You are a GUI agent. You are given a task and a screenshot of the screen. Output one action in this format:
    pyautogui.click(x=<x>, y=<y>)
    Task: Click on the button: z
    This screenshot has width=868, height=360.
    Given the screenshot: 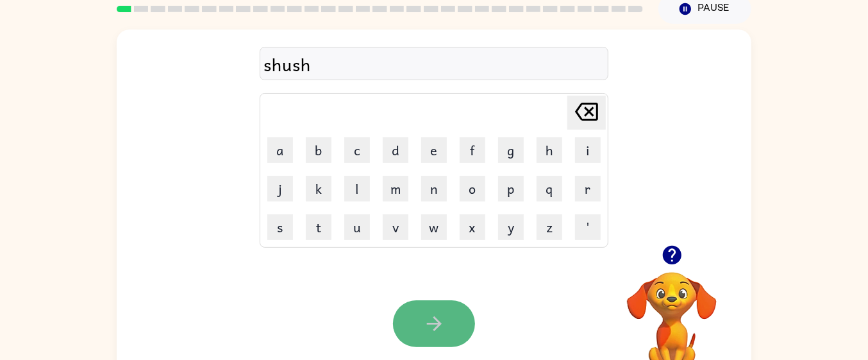 What is the action you would take?
    pyautogui.click(x=549, y=227)
    